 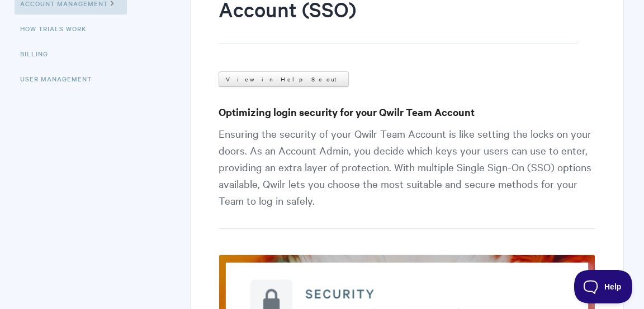 What do you see at coordinates (60, 79) in the screenshot?
I see `a: User Management` at bounding box center [60, 79].